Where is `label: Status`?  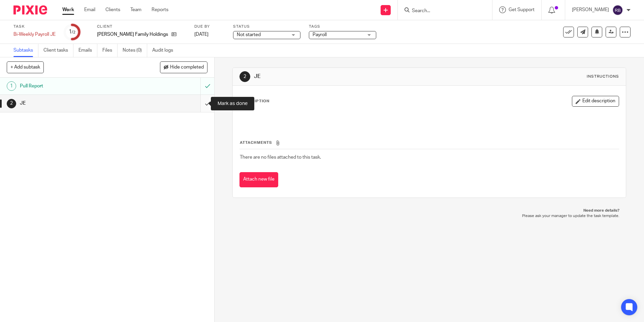
label: Status is located at coordinates (267, 27).